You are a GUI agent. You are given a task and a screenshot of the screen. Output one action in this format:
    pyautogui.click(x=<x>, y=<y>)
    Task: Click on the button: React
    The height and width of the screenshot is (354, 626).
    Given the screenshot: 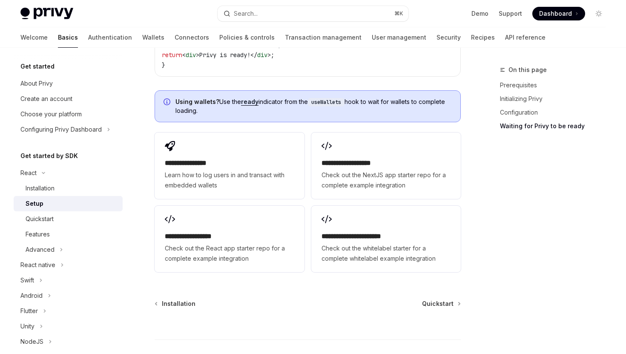 What is the action you would take?
    pyautogui.click(x=32, y=173)
    